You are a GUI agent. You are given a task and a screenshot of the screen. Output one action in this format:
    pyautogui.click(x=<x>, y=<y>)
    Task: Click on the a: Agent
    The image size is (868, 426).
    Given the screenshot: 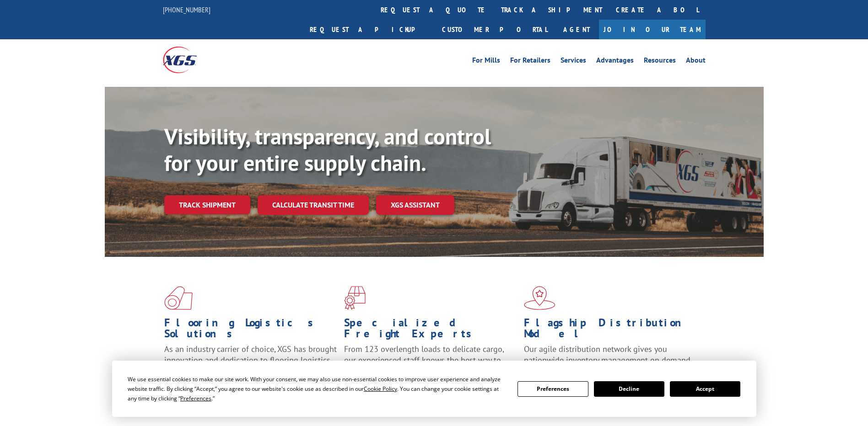 What is the action you would take?
    pyautogui.click(x=576, y=29)
    